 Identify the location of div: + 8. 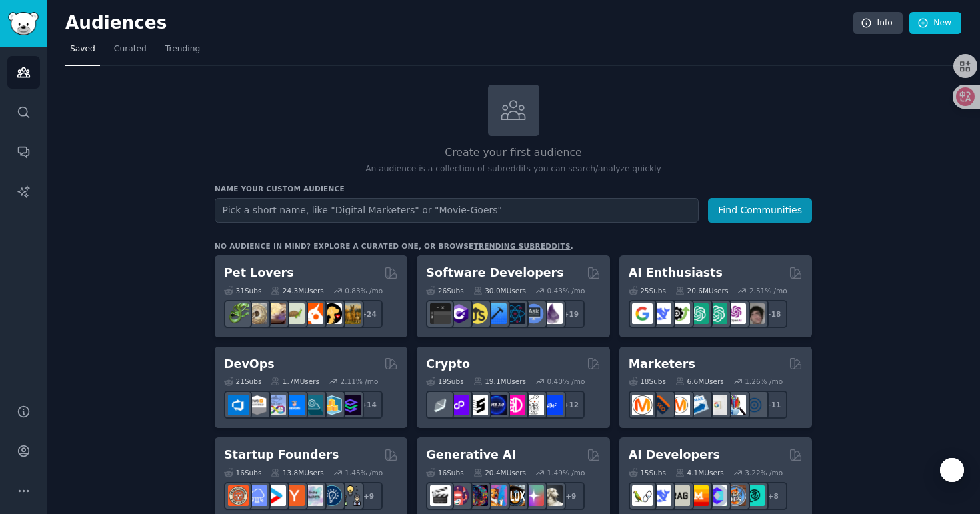
(773, 496).